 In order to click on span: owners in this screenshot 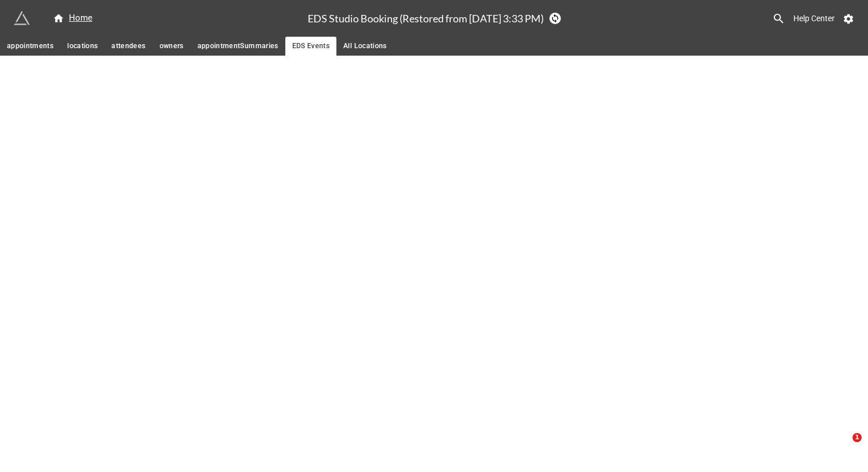, I will do `click(172, 46)`.